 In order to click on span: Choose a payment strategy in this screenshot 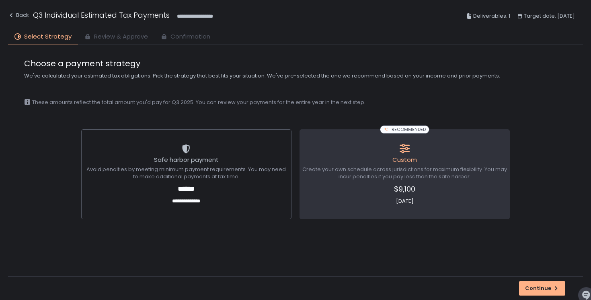, I will do `click(295, 63)`.